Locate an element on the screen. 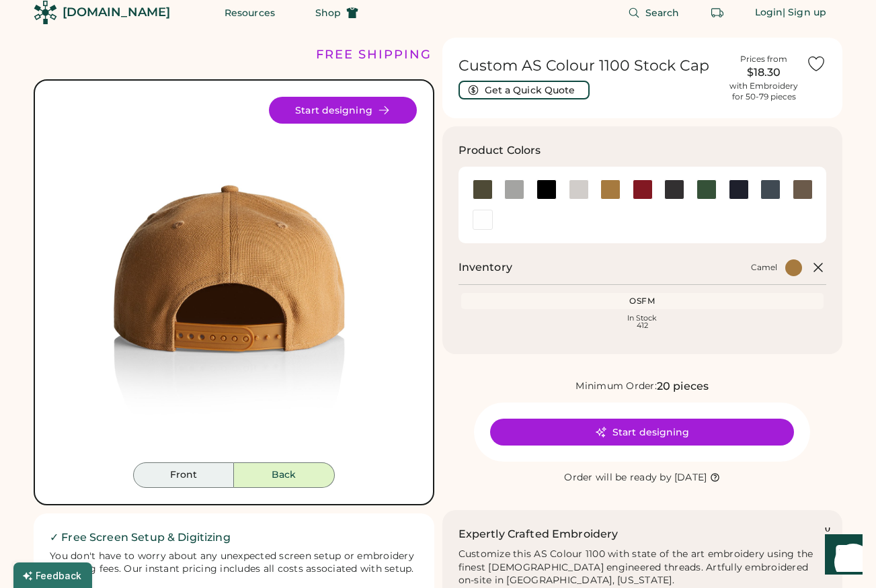  button: Get a Quick Quote is located at coordinates (524, 90).